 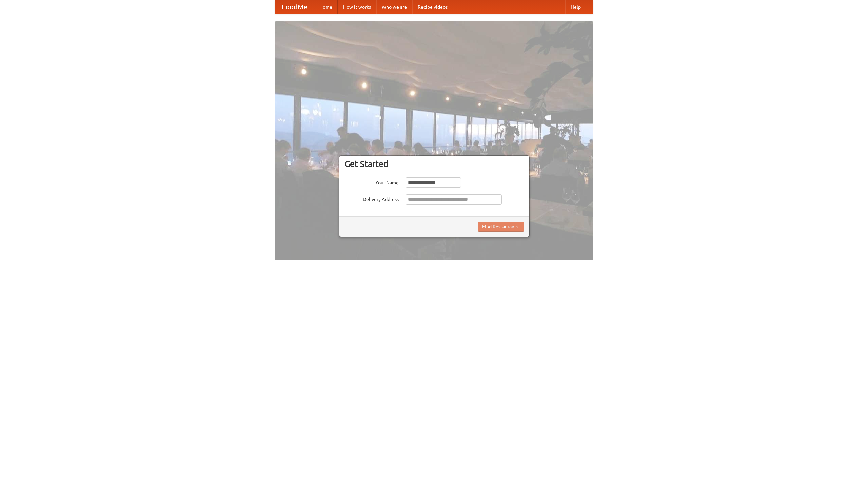 I want to click on button: Find Restaurants!, so click(x=500, y=227).